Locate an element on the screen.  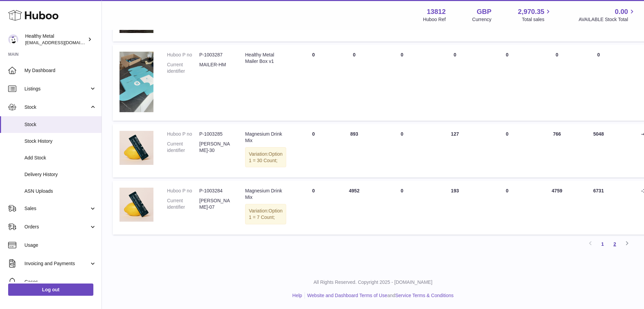
span: 2,970.35 is located at coordinates (531, 12).